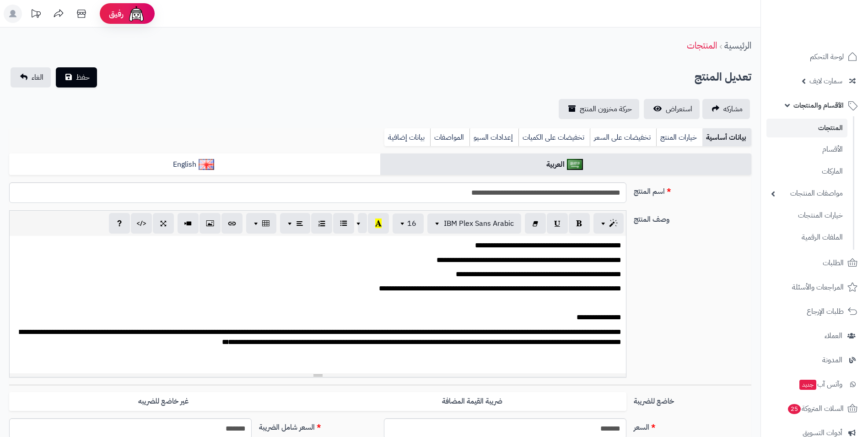 The width and height of the screenshot is (868, 437). What do you see at coordinates (317, 426) in the screenshot?
I see `label: السعر شامل الضريبة` at bounding box center [317, 426].